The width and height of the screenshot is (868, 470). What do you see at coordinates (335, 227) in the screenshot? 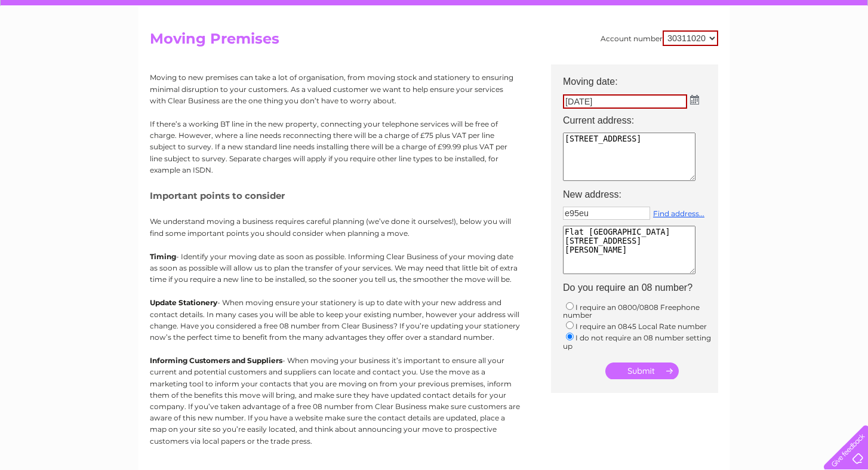
I see `p: We understand moving a business requires careful planning (we’ve done it ourselves!), below you w...` at bounding box center [335, 227].